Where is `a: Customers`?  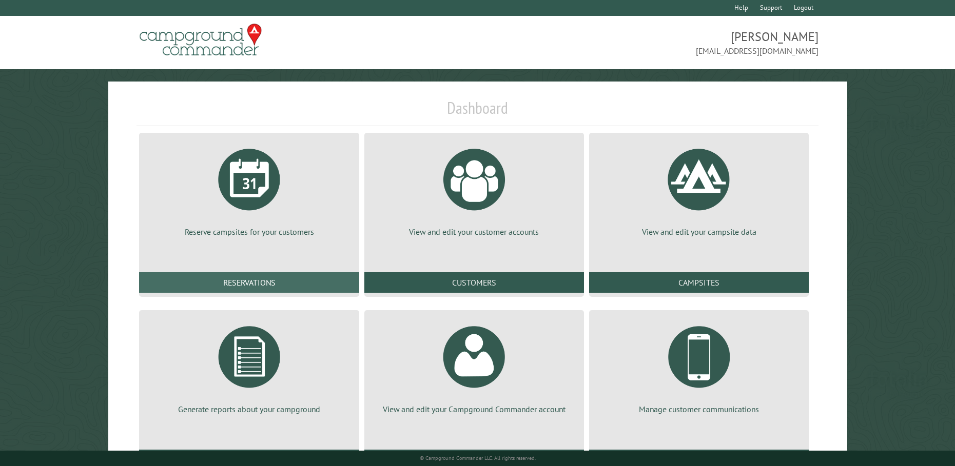
a: Customers is located at coordinates (474, 283).